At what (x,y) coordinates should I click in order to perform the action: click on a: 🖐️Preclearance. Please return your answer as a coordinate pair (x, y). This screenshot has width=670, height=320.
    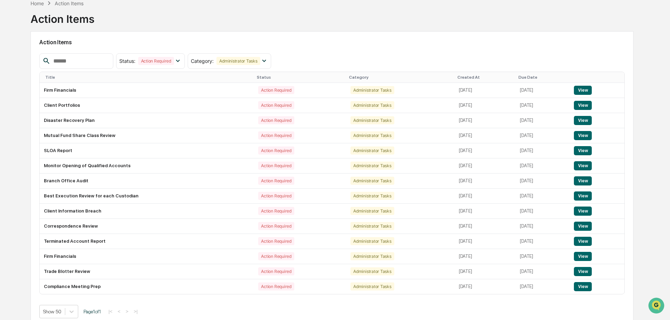
    Looking at the image, I should click on (26, 137).